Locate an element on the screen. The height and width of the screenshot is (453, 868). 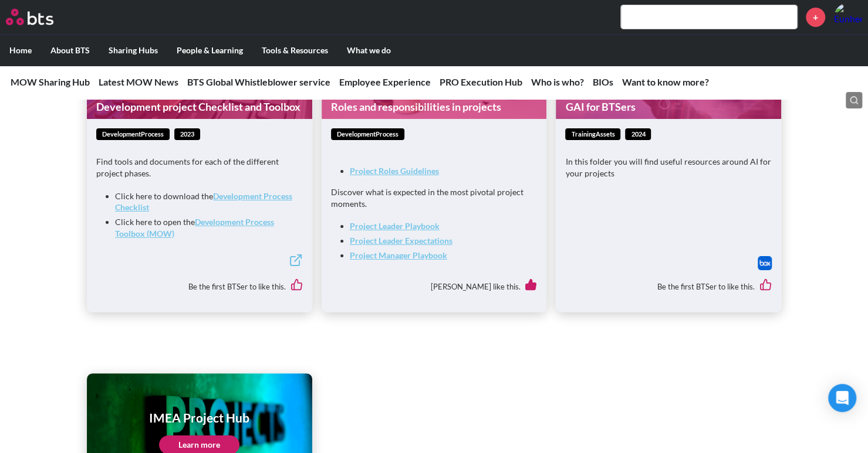
span: 2024 is located at coordinates (637, 134).